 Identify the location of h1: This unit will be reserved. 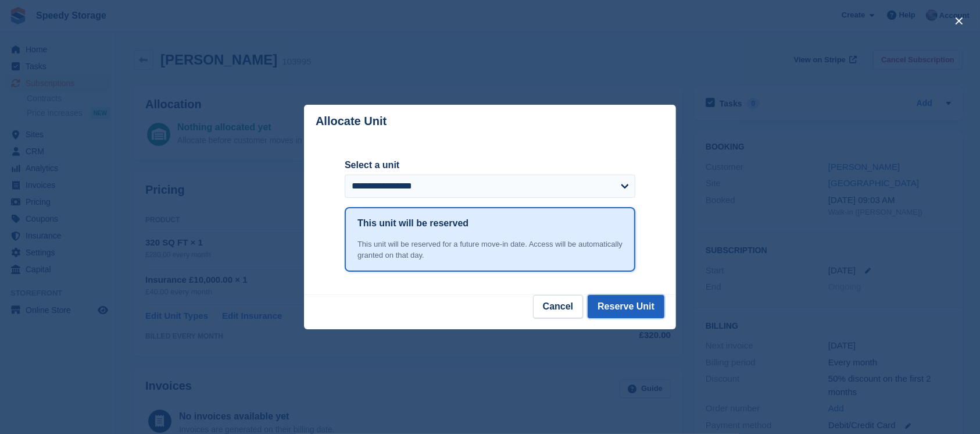
(413, 223).